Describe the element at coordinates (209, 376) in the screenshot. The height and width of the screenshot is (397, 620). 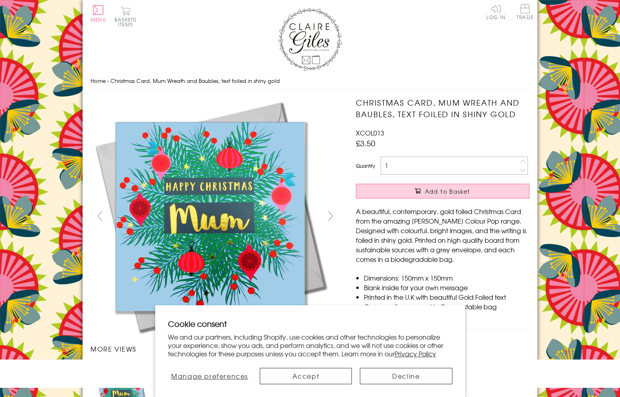
I see `span: Manage preferences` at that location.